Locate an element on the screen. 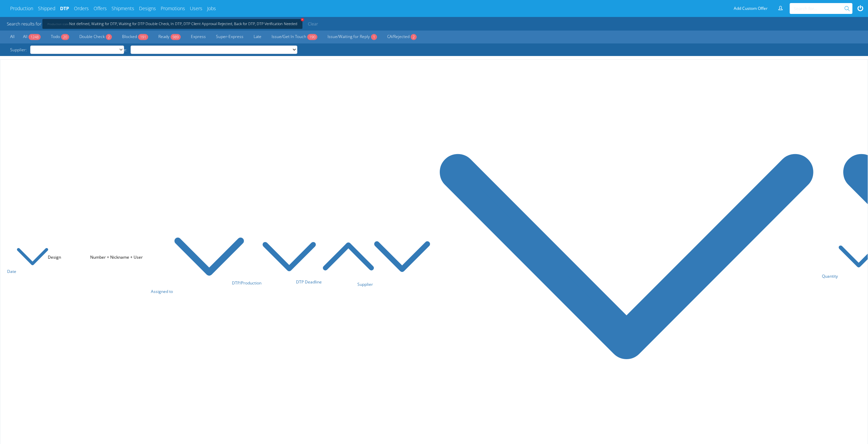  a: Orders is located at coordinates (82, 9).